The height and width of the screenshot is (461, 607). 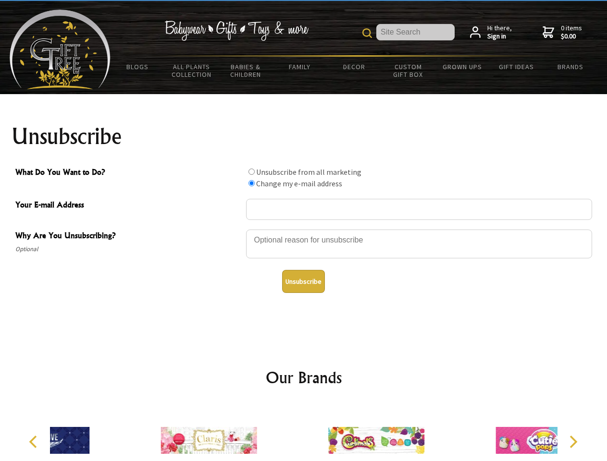 What do you see at coordinates (128, 173) in the screenshot?
I see `span: What Do You Want to Do?` at bounding box center [128, 173].